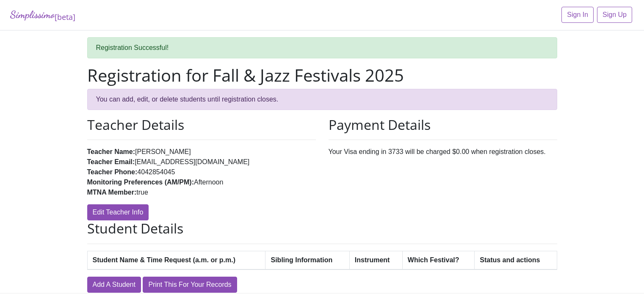  Describe the element at coordinates (443, 168) in the screenshot. I see `div: Your Visa ending in 3733 will be charged $0.00 when registration closes.` at that location.